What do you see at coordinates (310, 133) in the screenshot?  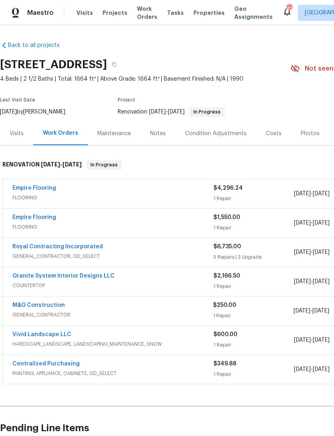 I see `div: Photos` at bounding box center [310, 133].